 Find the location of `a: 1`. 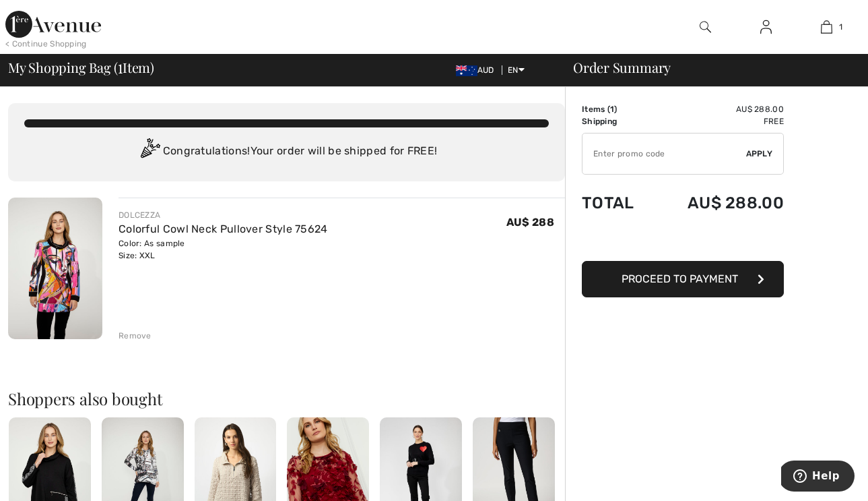

a: 1 is located at coordinates (827, 27).